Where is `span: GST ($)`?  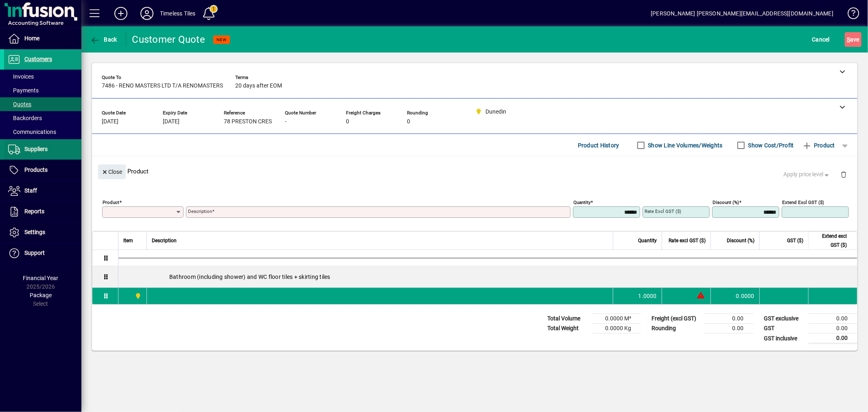
span: GST ($) is located at coordinates (795, 240).